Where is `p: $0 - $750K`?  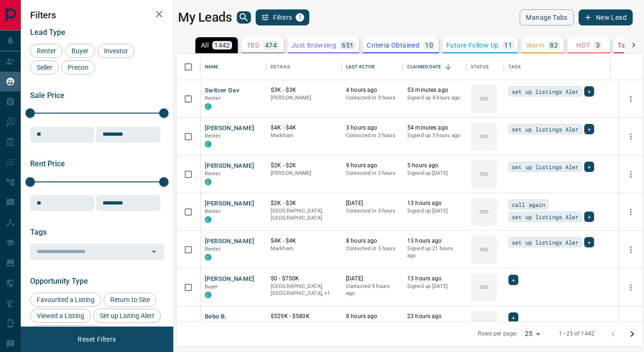
p: $0 - $750K is located at coordinates (303, 278).